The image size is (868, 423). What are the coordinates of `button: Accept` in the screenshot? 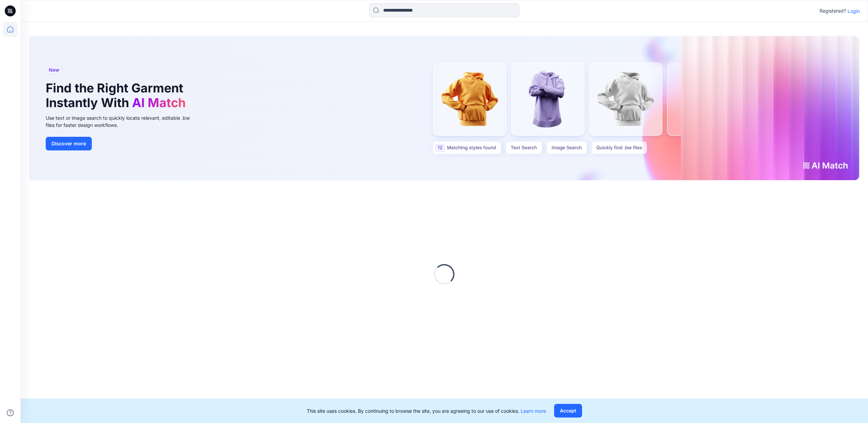 It's located at (568, 411).